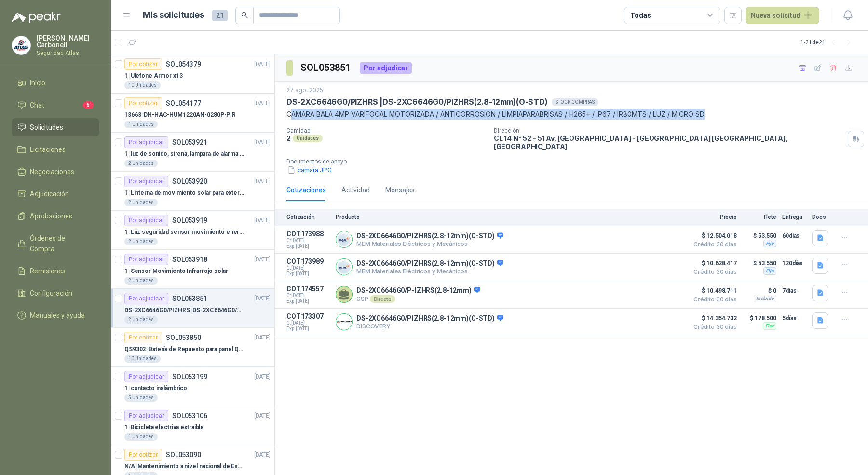 The width and height of the screenshot is (868, 475). Describe the element at coordinates (760, 291) in the screenshot. I see `p: $ 0` at that location.